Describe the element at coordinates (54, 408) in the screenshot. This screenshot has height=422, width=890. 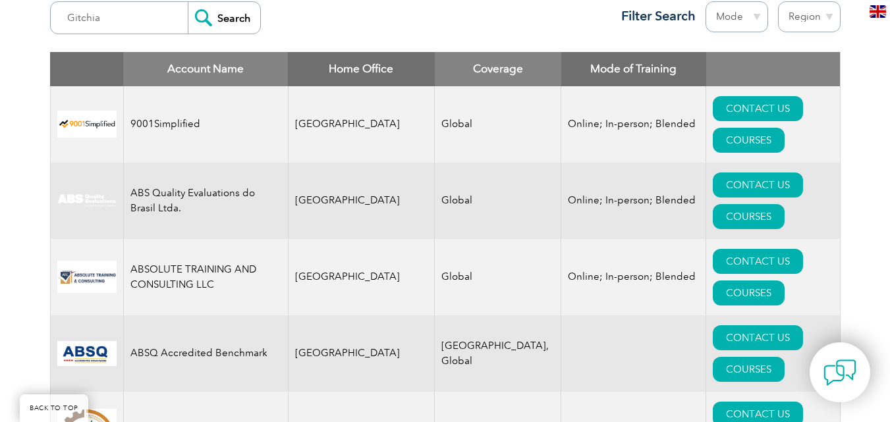
I see `a: BACK TO TOP` at that location.